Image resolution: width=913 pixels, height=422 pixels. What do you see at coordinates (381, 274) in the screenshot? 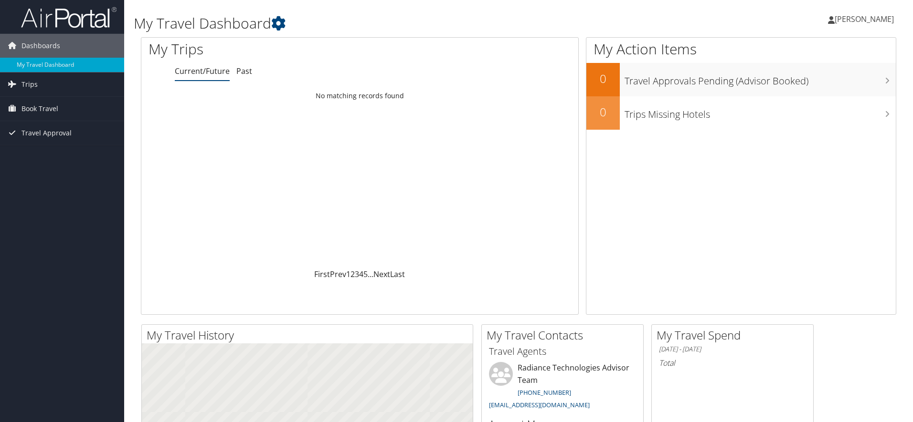
I see `a: Next` at bounding box center [381, 274].